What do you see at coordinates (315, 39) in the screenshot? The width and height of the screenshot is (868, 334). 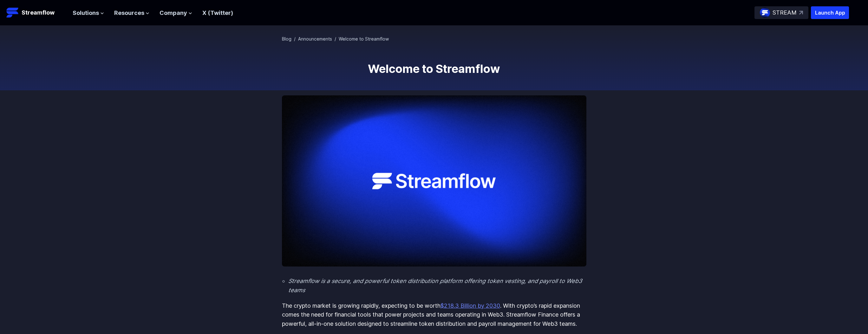 I see `a: Announcements` at bounding box center [315, 39].